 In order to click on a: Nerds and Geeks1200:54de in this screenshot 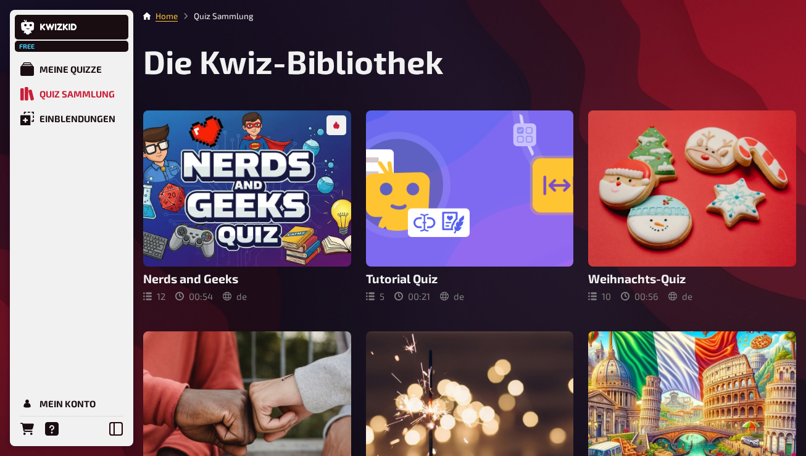, I will do `click(247, 206)`.